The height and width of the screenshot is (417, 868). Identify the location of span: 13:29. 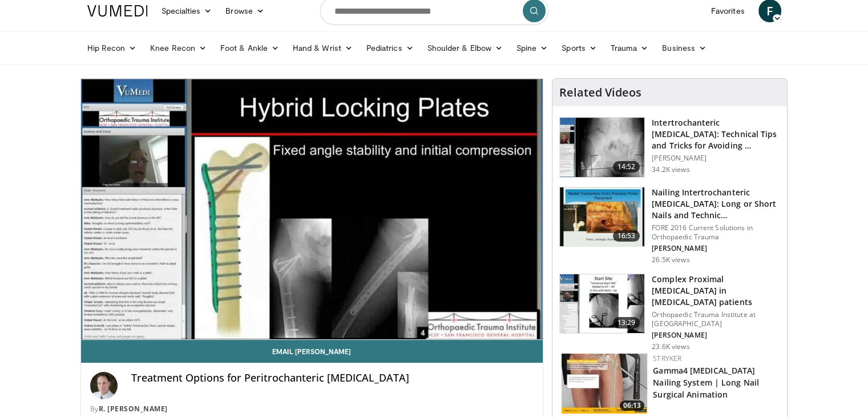
(627, 323).